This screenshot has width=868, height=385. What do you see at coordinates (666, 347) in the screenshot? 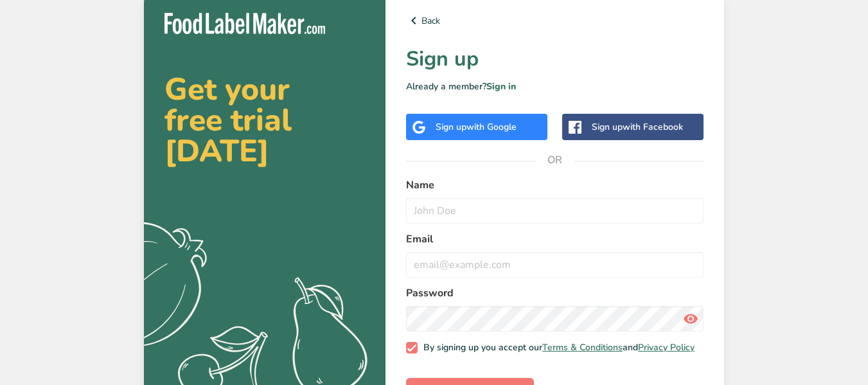
I see `a: Privacy Policy` at bounding box center [666, 347].